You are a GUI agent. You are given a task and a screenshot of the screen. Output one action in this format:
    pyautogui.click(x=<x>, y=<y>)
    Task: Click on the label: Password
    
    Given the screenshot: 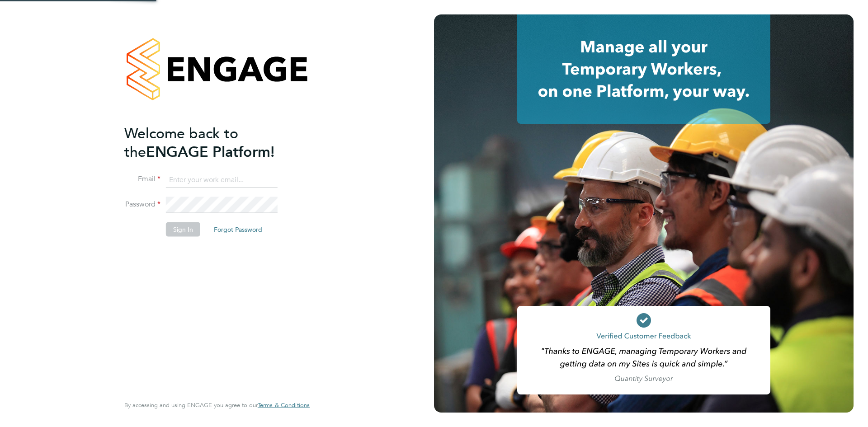 What is the action you would take?
    pyautogui.click(x=143, y=204)
    